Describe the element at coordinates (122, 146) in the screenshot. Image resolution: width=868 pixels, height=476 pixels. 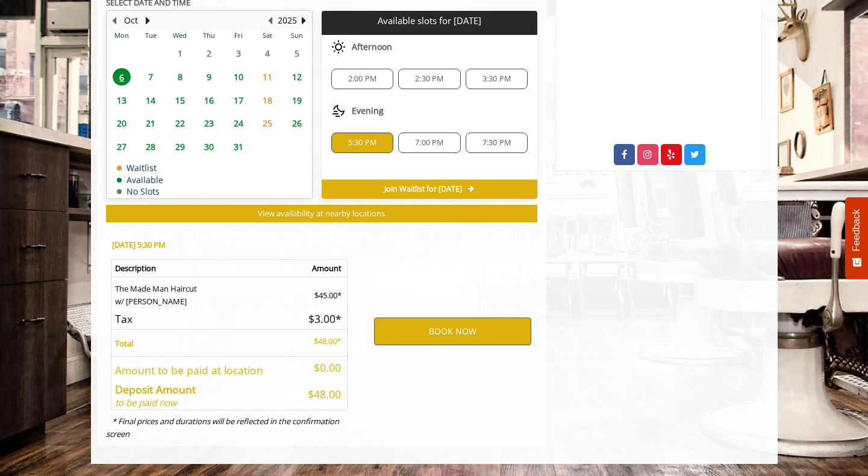
I see `span: 27` at that location.